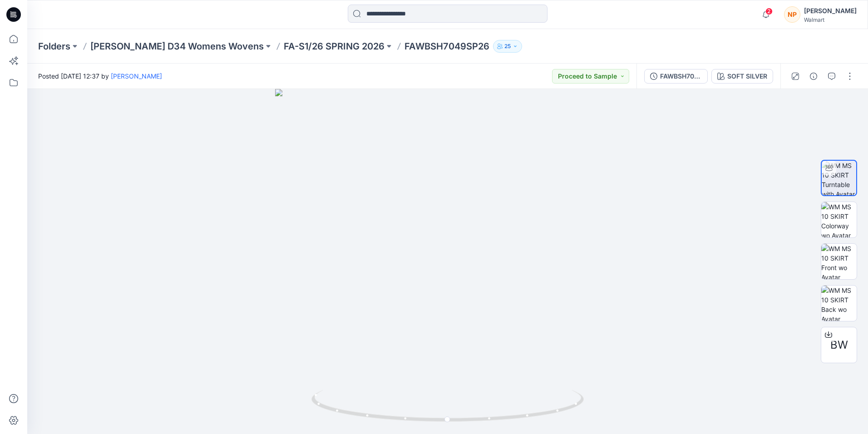 The image size is (868, 434). I want to click on div: FAWBSH7049SP26, so click(681, 76).